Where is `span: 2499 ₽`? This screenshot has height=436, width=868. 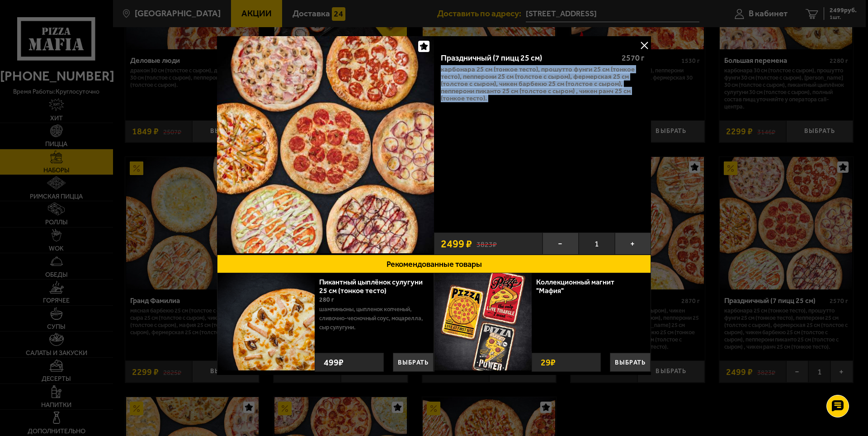
span: 2499 ₽ is located at coordinates (456, 244).